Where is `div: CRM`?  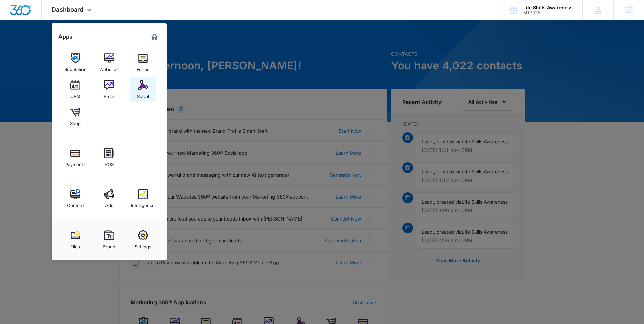 div: CRM is located at coordinates (76, 95).